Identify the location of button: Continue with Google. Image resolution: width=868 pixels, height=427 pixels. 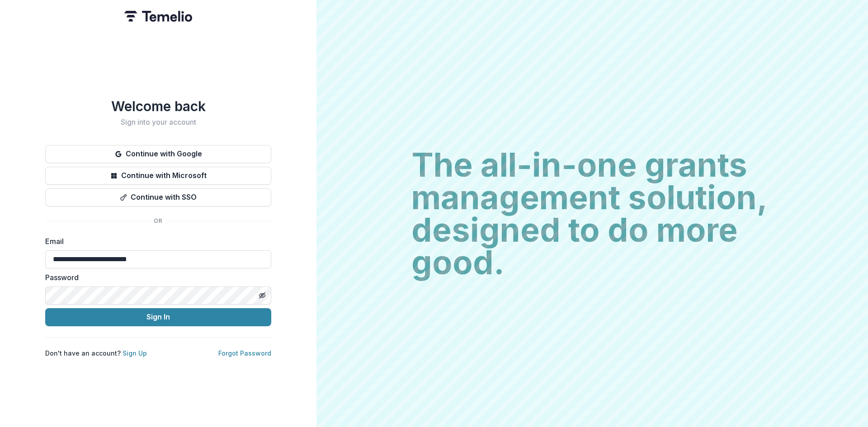
(158, 154).